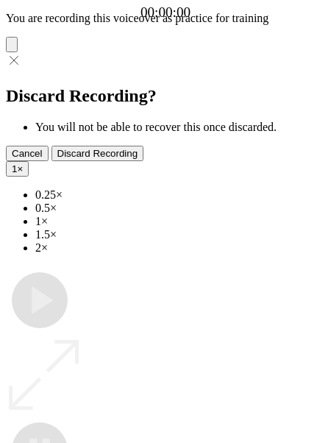 This screenshot has height=443, width=331. I want to click on li: 0.25×, so click(180, 195).